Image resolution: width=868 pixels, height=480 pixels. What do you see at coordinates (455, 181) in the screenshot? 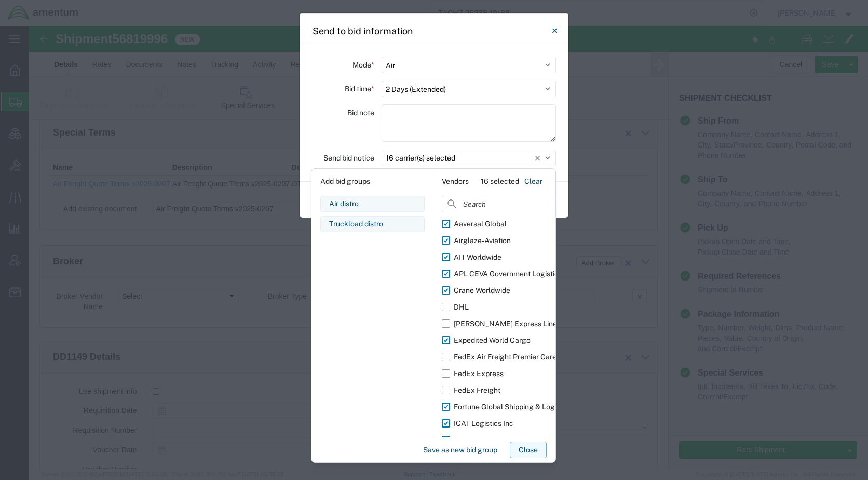
I see `div: Vendors` at bounding box center [455, 181].